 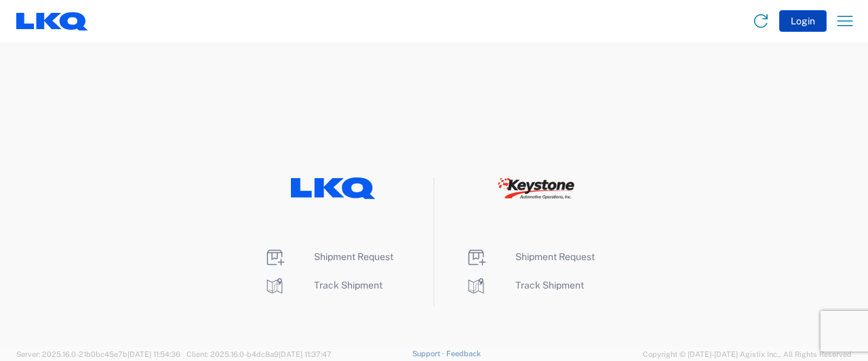 I want to click on a: Feedback, so click(x=463, y=354).